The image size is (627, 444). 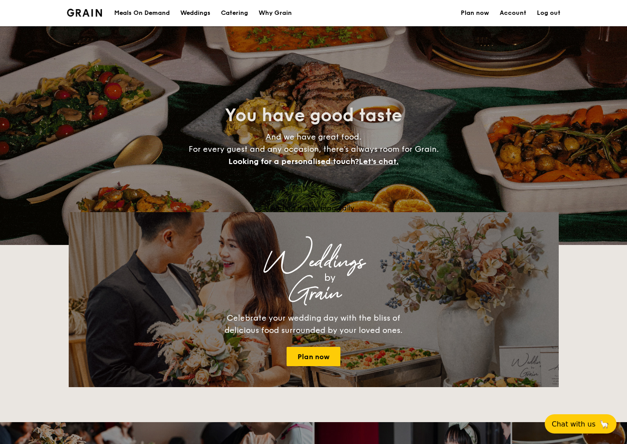 I want to click on div: Grain, so click(x=314, y=293).